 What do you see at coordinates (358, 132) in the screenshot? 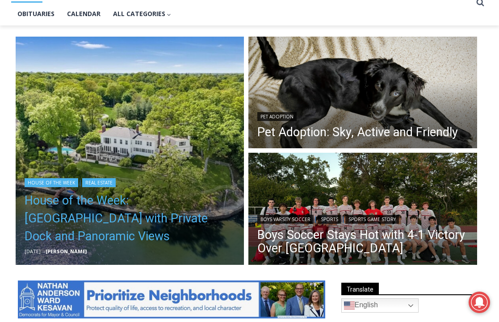
I see `a: Pet Adoption: Sky, Active and Friendly` at bounding box center [358, 132].